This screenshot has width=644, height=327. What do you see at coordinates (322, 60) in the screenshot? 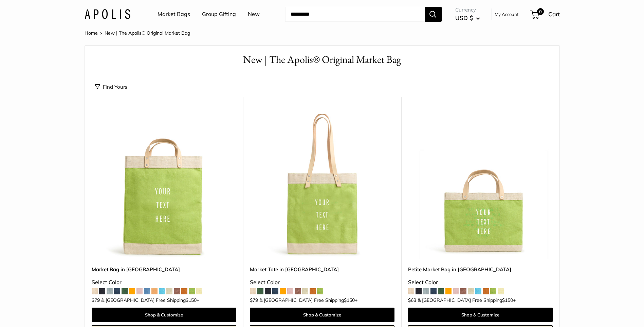
I see `h1: New | The Apolis® Original Market Bag` at bounding box center [322, 60].